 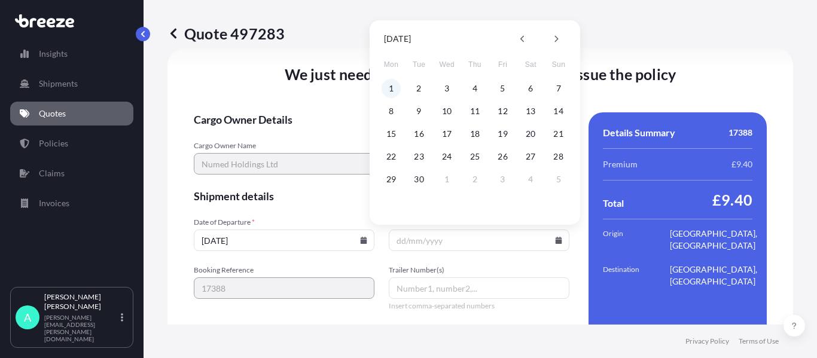 I want to click on button: 20, so click(x=531, y=134).